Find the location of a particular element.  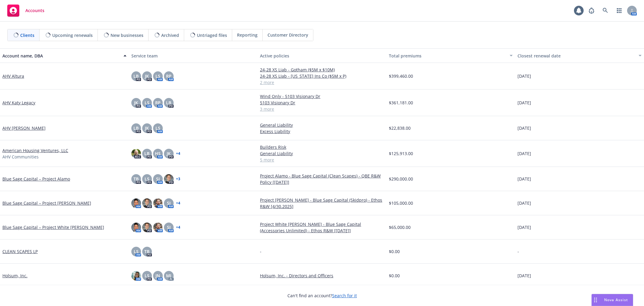

a: Wind Only - 5103 Visionary Dr is located at coordinates (322, 96).